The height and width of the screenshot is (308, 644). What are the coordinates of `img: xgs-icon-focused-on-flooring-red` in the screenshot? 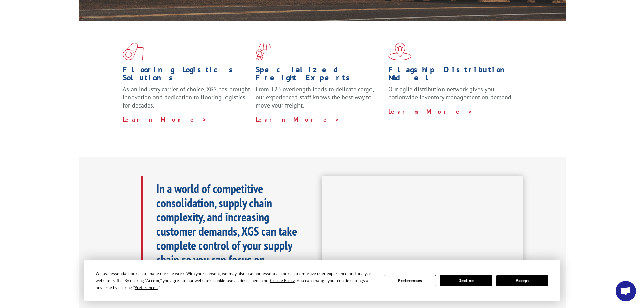 It's located at (263, 51).